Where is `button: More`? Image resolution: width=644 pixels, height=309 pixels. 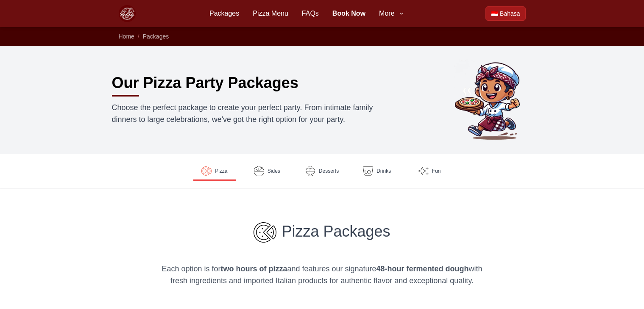
button: More is located at coordinates (392, 14).